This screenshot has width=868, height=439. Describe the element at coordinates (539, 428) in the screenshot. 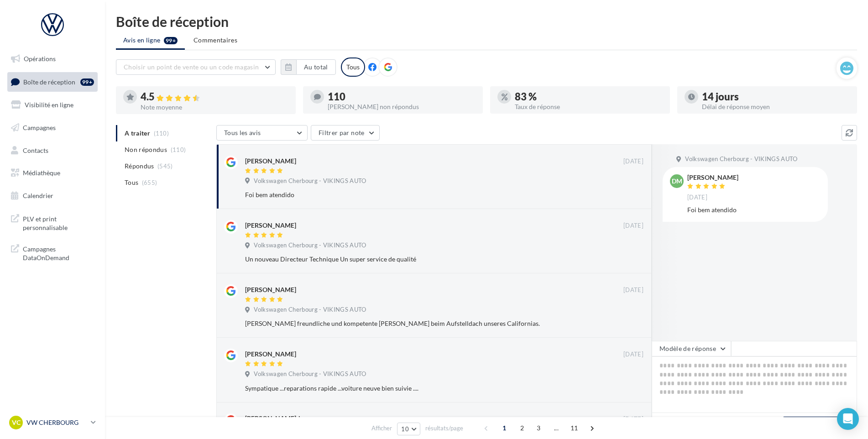

I see `span: 3` at that location.